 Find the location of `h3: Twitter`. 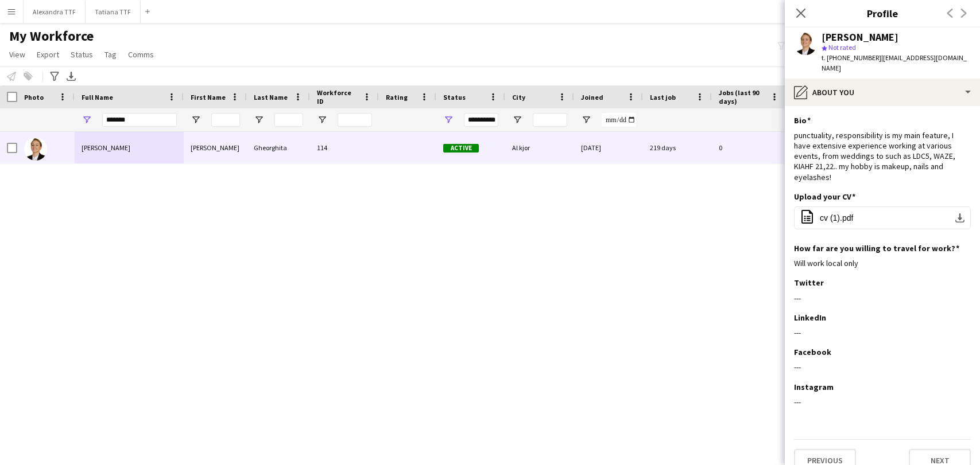

h3: Twitter is located at coordinates (808, 283).